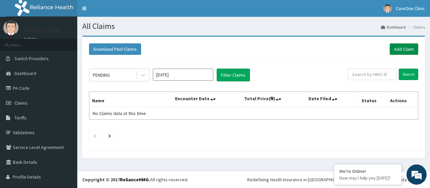 The width and height of the screenshot is (430, 188). What do you see at coordinates (368, 171) in the screenshot?
I see `div: We're Online!` at bounding box center [368, 171].